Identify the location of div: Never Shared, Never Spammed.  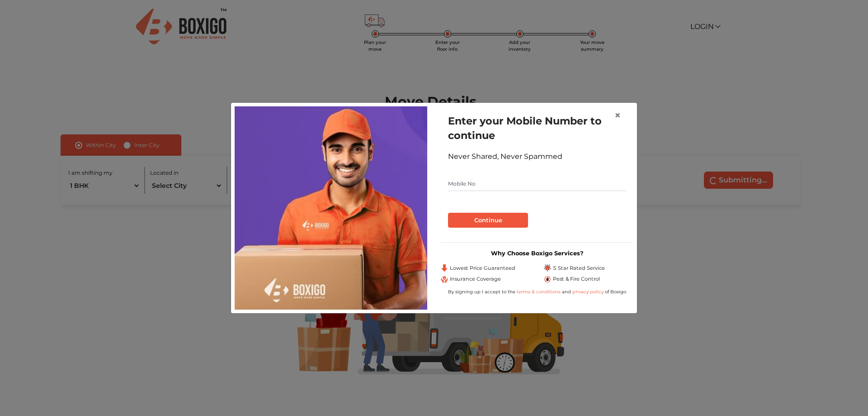
(537, 156).